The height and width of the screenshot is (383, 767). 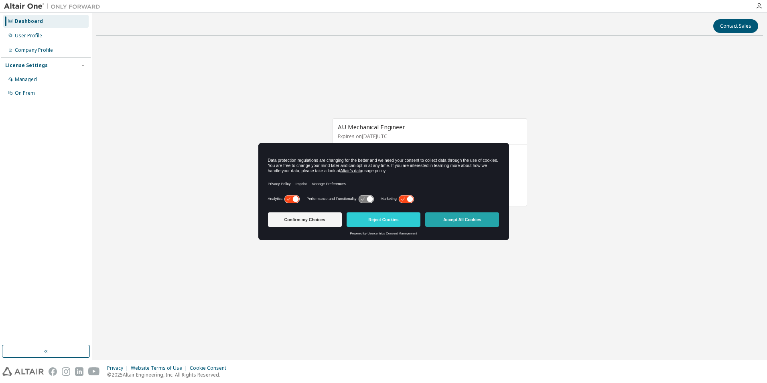 I want to click on div: Cookie Consent, so click(x=210, y=368).